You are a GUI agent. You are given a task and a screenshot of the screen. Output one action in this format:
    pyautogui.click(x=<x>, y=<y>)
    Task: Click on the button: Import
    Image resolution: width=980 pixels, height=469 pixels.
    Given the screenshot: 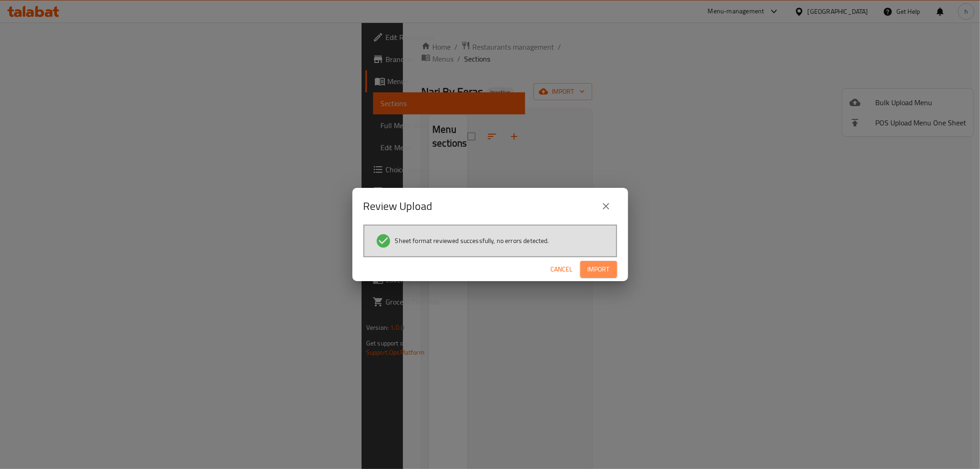 What is the action you would take?
    pyautogui.click(x=598, y=269)
    